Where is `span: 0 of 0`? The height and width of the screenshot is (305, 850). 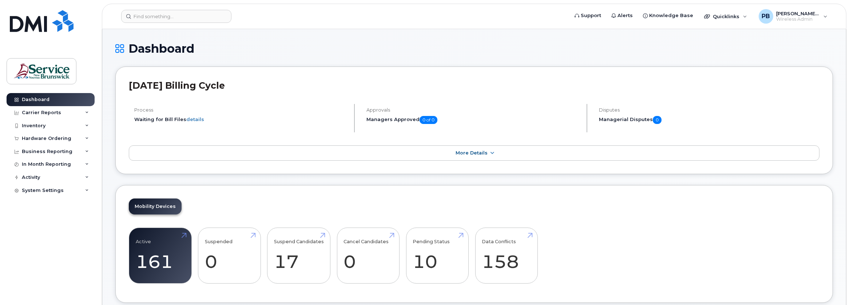 span: 0 of 0 is located at coordinates (428, 120).